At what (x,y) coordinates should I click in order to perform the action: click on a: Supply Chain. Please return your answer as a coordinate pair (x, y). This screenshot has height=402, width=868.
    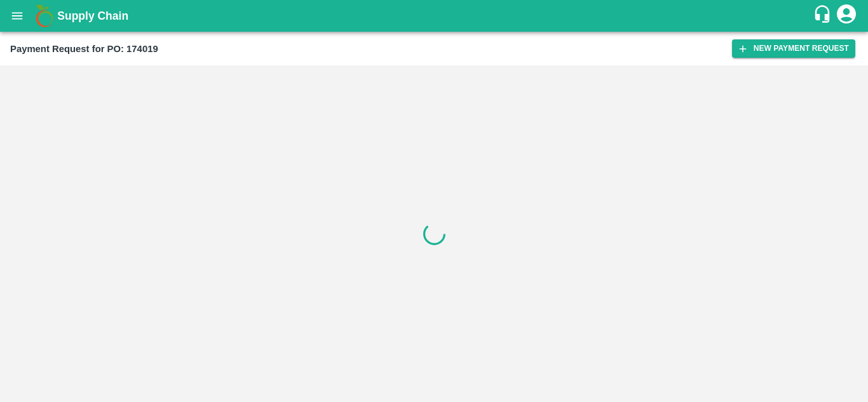
    Looking at the image, I should click on (435, 16).